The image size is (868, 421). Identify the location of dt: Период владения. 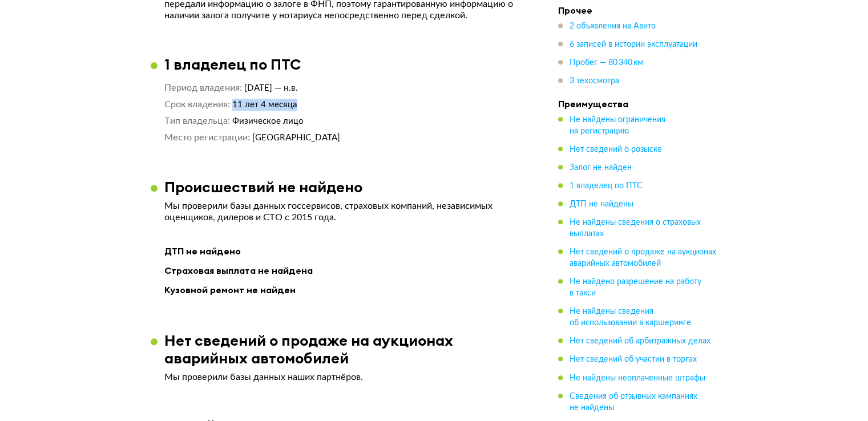
(203, 88).